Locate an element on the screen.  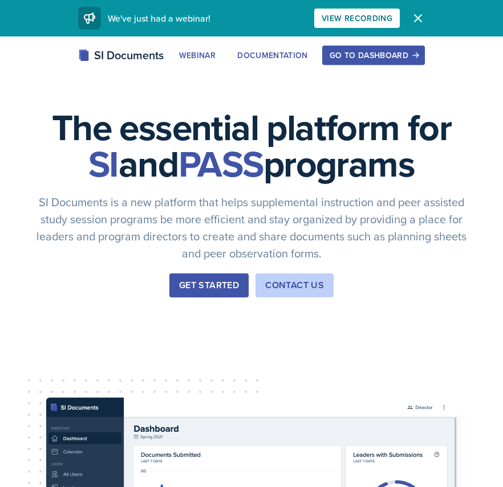
span: We've just had a webinar! is located at coordinates (159, 18).